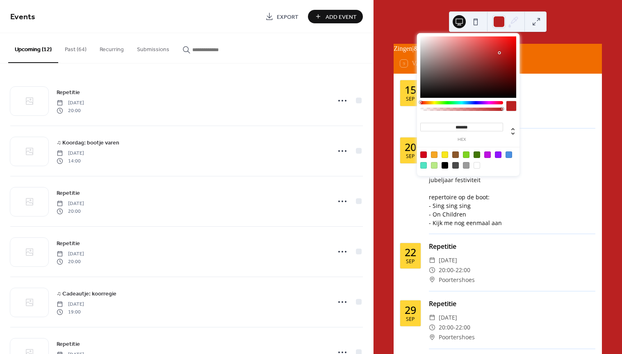  What do you see at coordinates (434, 166) in the screenshot?
I see `div: #B8E986` at bounding box center [434, 166].